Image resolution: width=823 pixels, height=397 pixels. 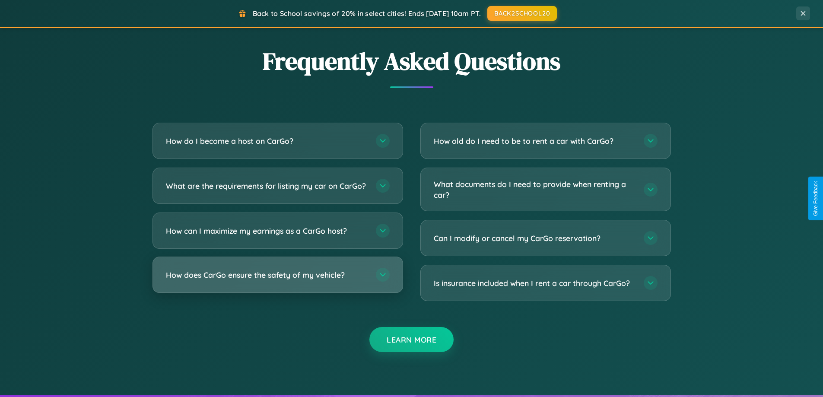 What do you see at coordinates (267, 231) in the screenshot?
I see `h3: How can I maximize my earnings as a CarGo host?` at bounding box center [267, 231].